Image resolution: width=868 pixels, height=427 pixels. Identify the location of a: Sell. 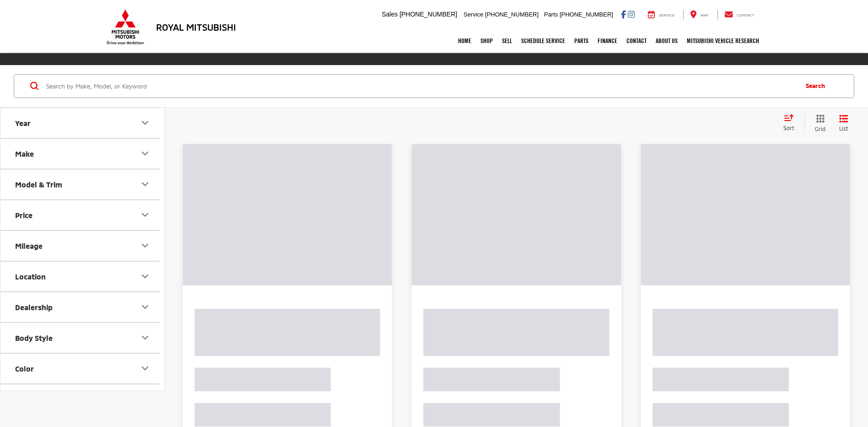
(507, 41).